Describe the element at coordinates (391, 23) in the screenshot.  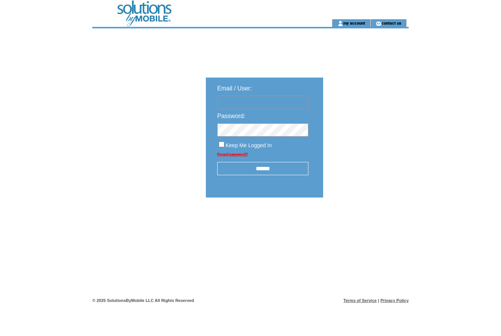
I see `a: contact us` at that location.